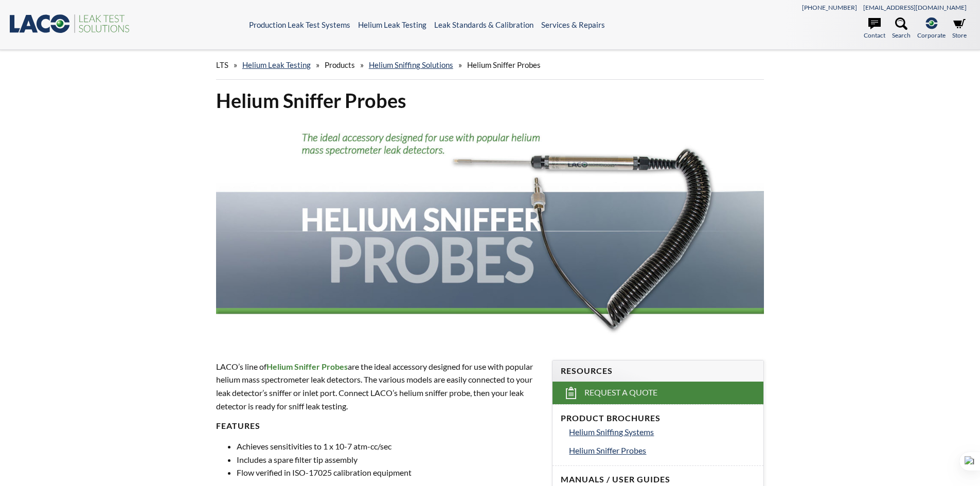 The image size is (980, 486). Describe the element at coordinates (931, 35) in the screenshot. I see `span: Corporate` at that location.